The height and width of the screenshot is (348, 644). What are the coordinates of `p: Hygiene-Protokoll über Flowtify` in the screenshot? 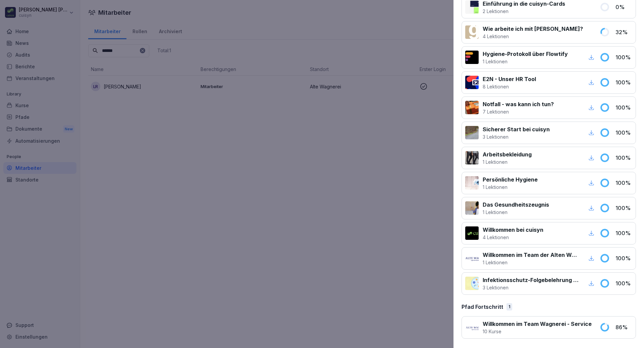 It's located at (525, 54).